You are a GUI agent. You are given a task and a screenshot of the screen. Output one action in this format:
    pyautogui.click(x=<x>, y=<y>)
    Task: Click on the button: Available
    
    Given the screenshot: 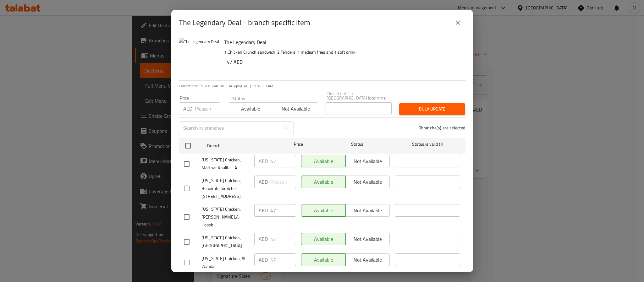 What is the action you would take?
    pyautogui.click(x=250, y=109)
    